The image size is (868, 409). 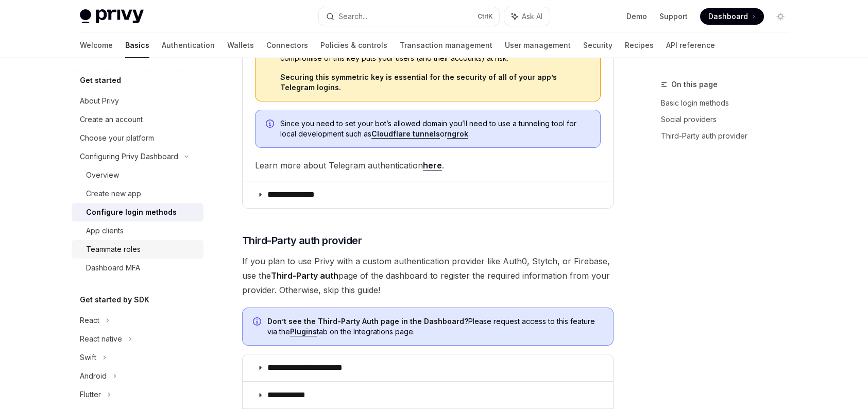 What do you see at coordinates (240, 46) in the screenshot?
I see `a: Wallets` at bounding box center [240, 46].